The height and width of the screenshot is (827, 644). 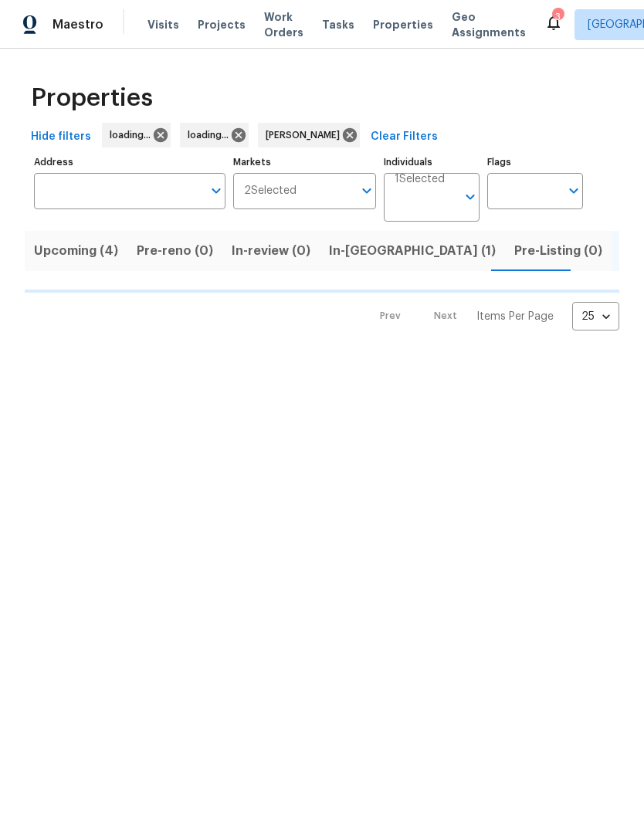 What do you see at coordinates (492, 316) in the screenshot?
I see `nav: Pagination Navigation` at bounding box center [492, 316].